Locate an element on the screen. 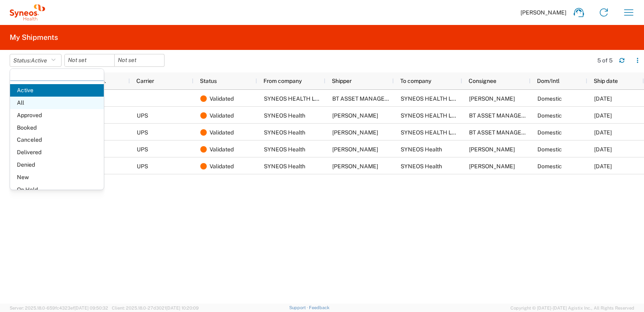 This screenshot has width=644, height=312. span: Denied is located at coordinates (56, 165).